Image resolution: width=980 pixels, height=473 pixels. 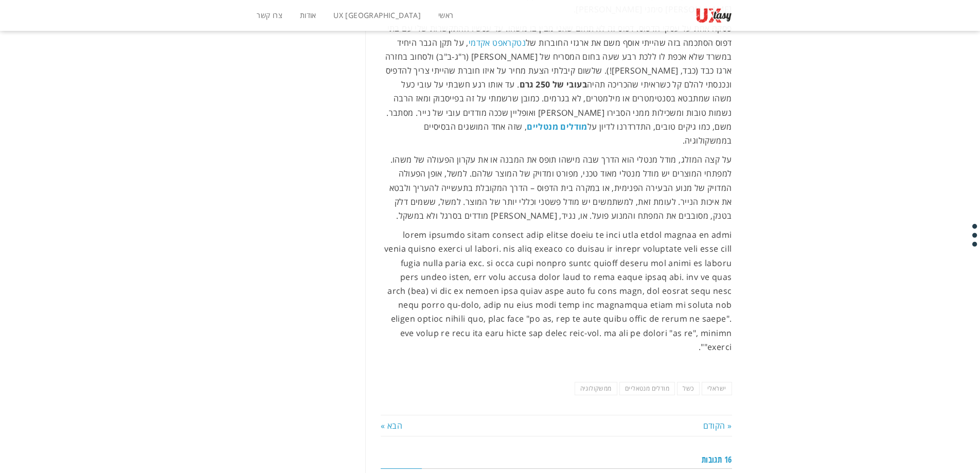 What do you see at coordinates (714, 15) in the screenshot?
I see `img: UXtasy` at bounding box center [714, 15].